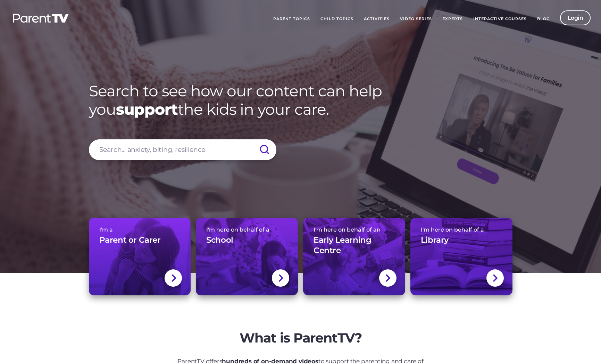 Image resolution: width=601 pixels, height=364 pixels. Describe the element at coordinates (140, 230) in the screenshot. I see `span: I'm a` at that location.